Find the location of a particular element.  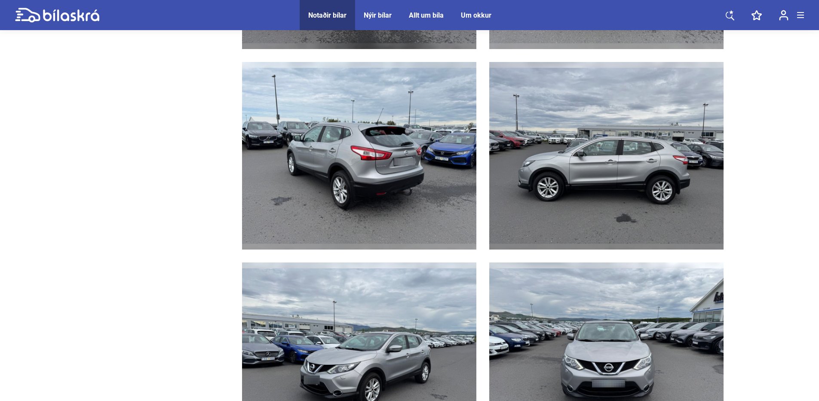

a: Nýir bílar is located at coordinates (377, 15).